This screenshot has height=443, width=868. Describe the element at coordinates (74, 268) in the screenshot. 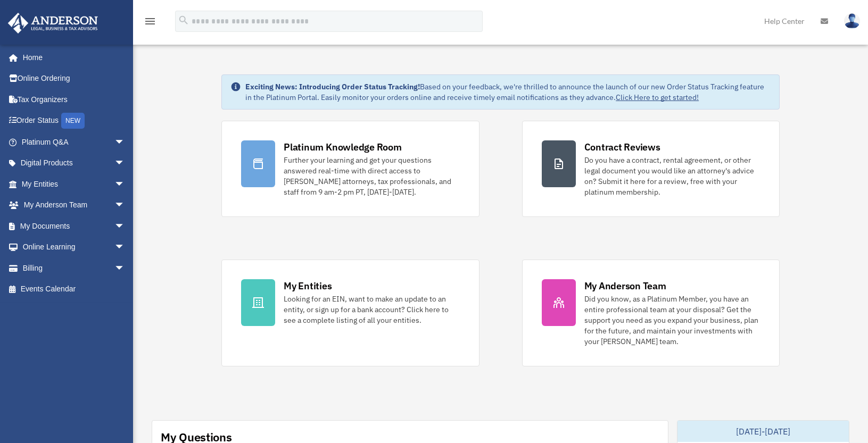

I see `a: Billingarrow_drop_down` at that location.